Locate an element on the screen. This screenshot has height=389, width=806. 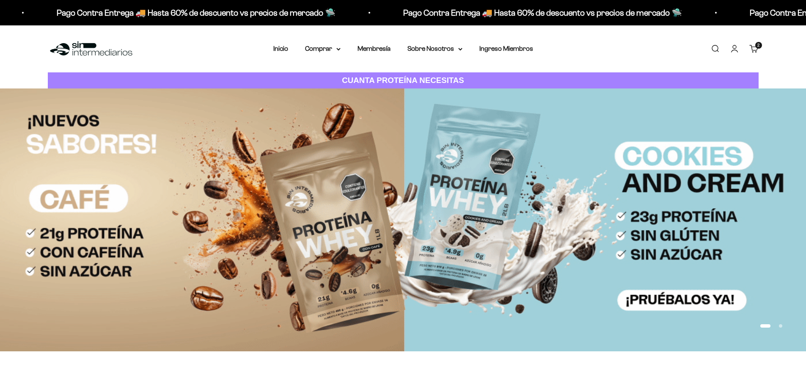
a: Ingreso Miembros is located at coordinates (506, 48).